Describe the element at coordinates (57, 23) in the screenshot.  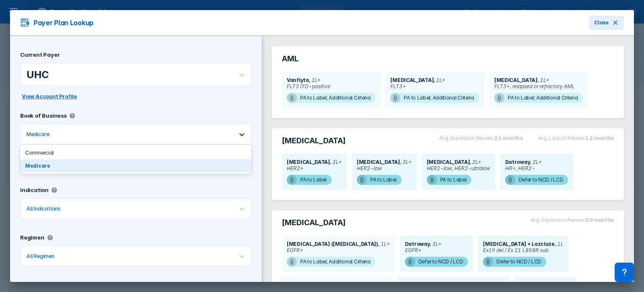
I see `h3: Payer Plan Lookup` at that location.